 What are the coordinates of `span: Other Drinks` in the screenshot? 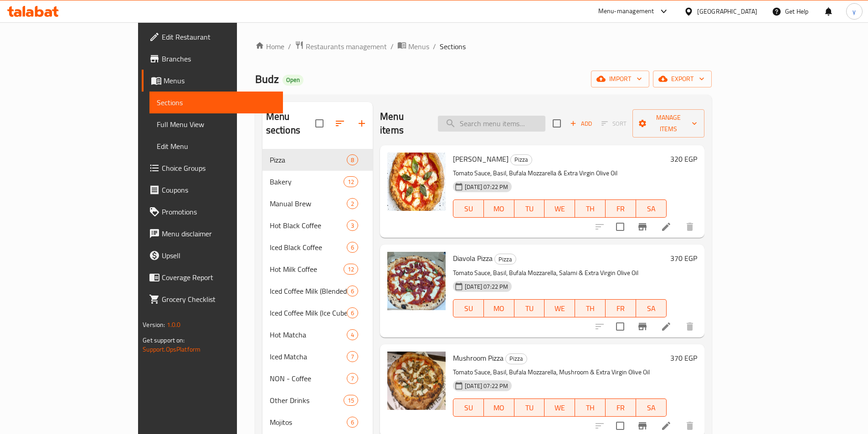 It's located at (307, 401).